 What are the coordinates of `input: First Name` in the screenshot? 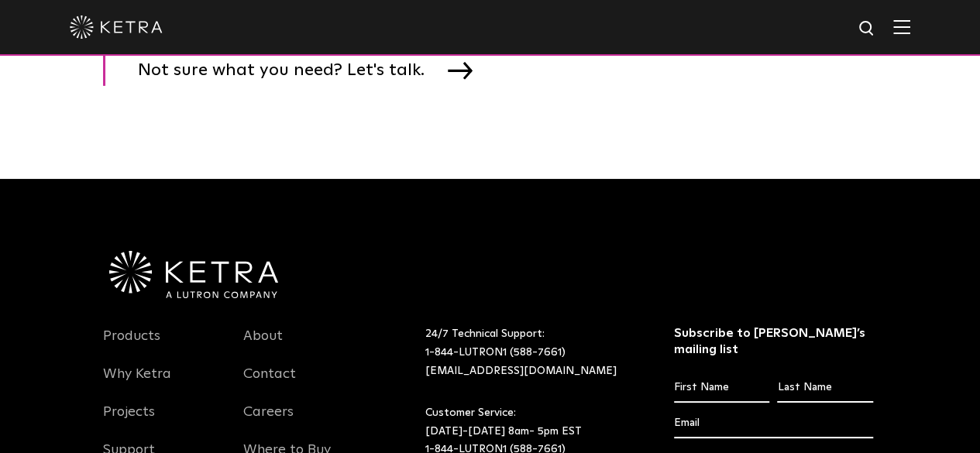 It's located at (721, 388).